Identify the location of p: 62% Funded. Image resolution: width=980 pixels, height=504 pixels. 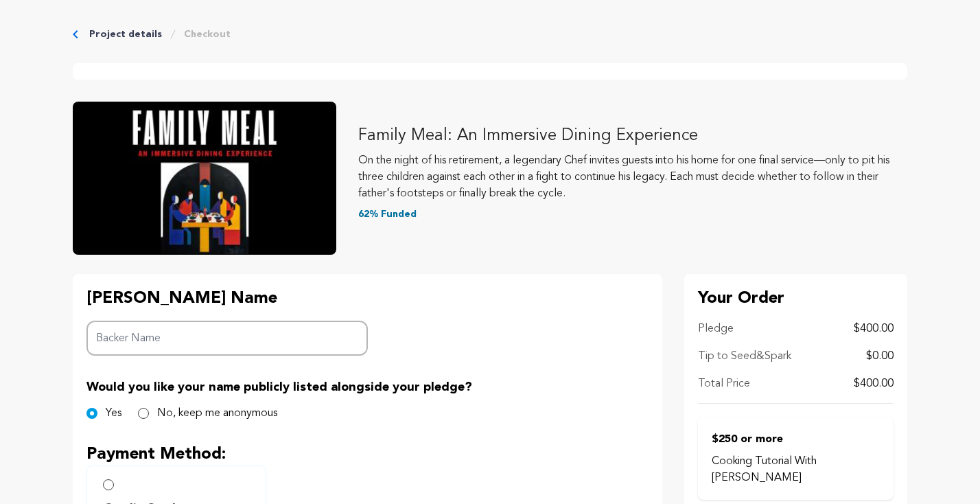
(633, 214).